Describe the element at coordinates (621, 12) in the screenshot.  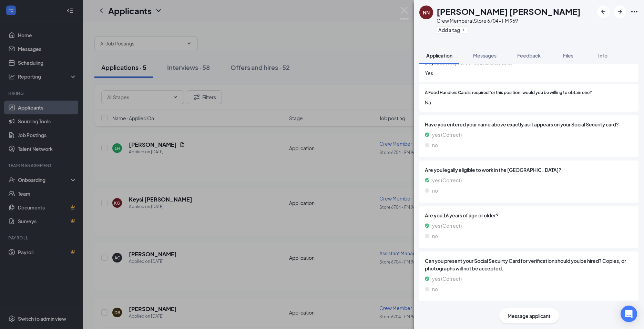
I see `svg: ArrowRight` at that location.